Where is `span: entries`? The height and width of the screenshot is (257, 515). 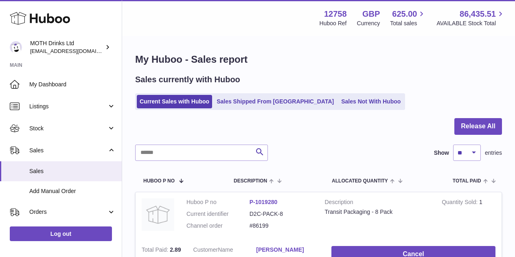
span: entries is located at coordinates (493, 153).